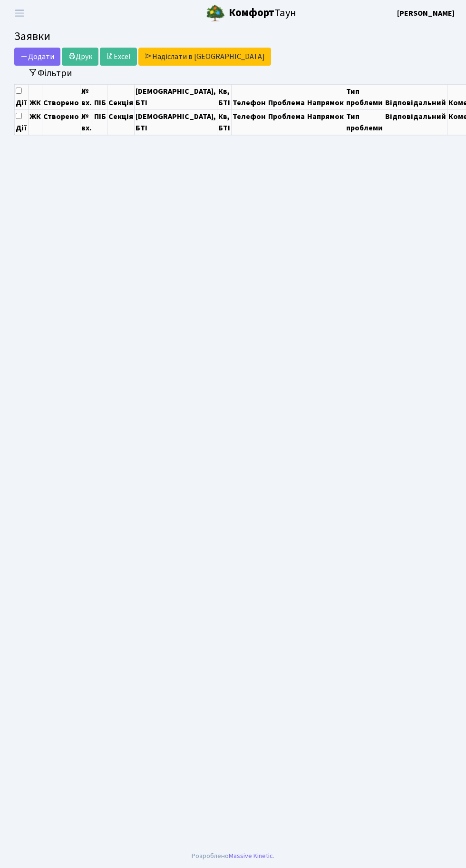 This screenshot has height=868, width=466. I want to click on a: Massive Kinetic, so click(250, 855).